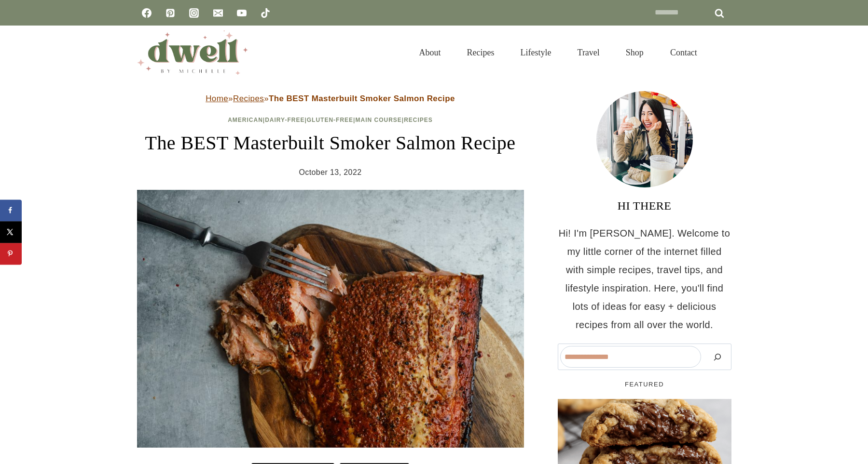 The height and width of the screenshot is (464, 868). Describe the element at coordinates (330, 318) in the screenshot. I see `img: Ready to eat smoked salmon with fork` at that location.